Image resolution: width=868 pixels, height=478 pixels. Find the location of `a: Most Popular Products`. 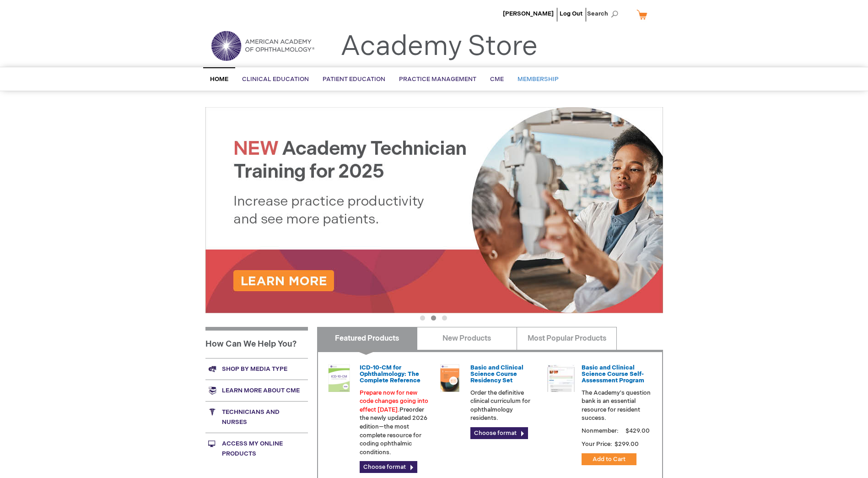

a: Most Popular Products is located at coordinates (567, 338).